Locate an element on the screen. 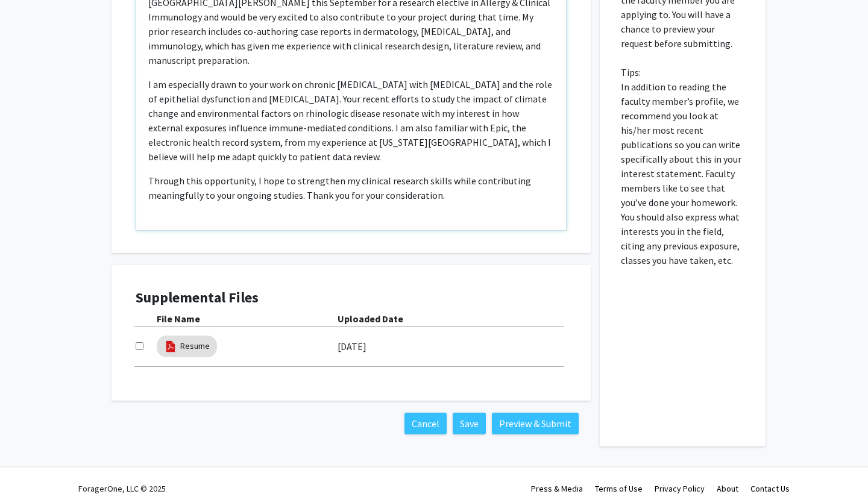  button: Save is located at coordinates (469, 424).